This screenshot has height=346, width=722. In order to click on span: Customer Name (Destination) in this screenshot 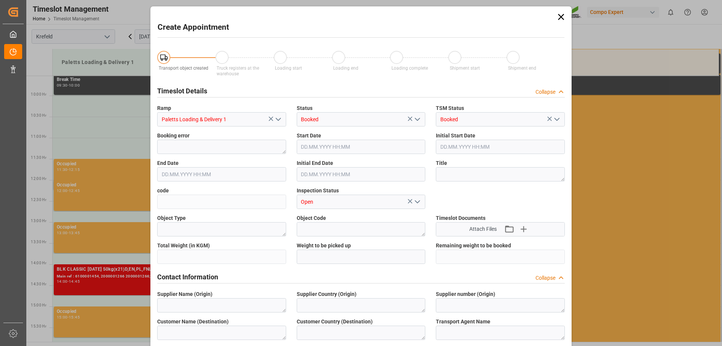, I will do `click(193, 321)`.